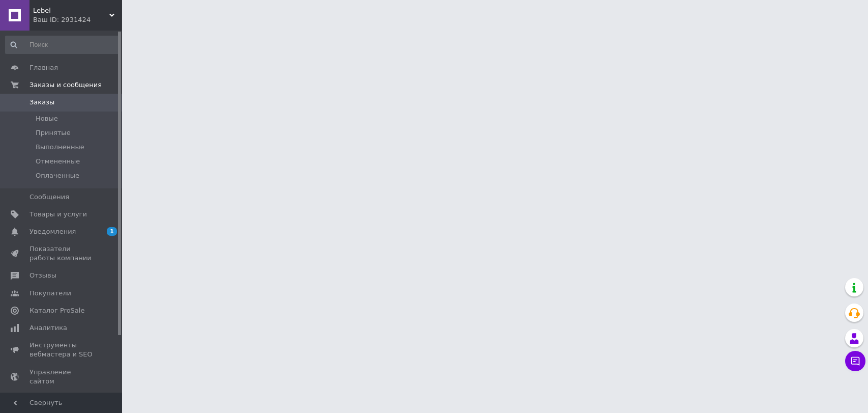  What do you see at coordinates (53, 232) in the screenshot?
I see `span: Уведомления` at bounding box center [53, 232].